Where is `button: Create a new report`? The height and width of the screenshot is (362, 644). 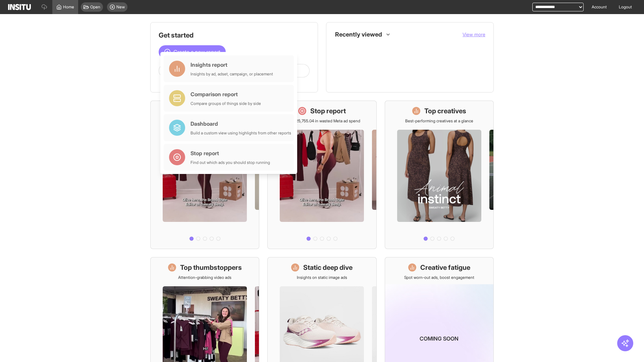
button: Create a new report is located at coordinates (192, 52).